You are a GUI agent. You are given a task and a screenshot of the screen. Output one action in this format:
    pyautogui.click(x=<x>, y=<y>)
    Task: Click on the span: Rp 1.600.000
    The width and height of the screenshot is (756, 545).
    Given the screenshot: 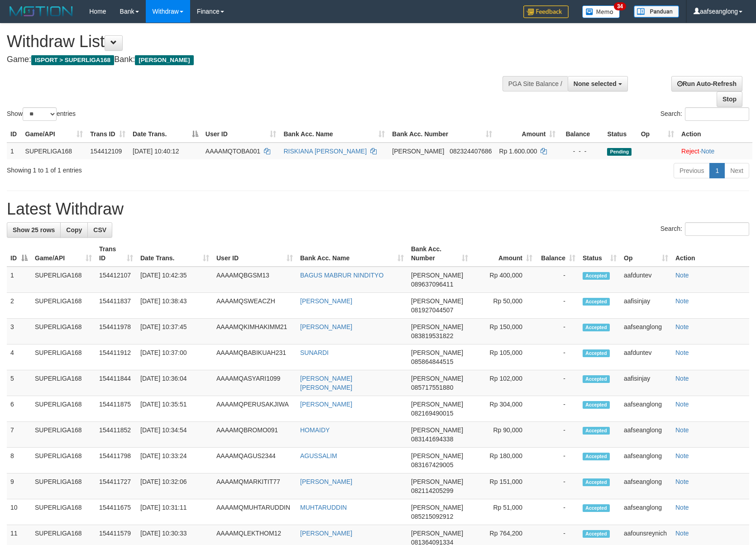 What is the action you would take?
    pyautogui.click(x=518, y=151)
    